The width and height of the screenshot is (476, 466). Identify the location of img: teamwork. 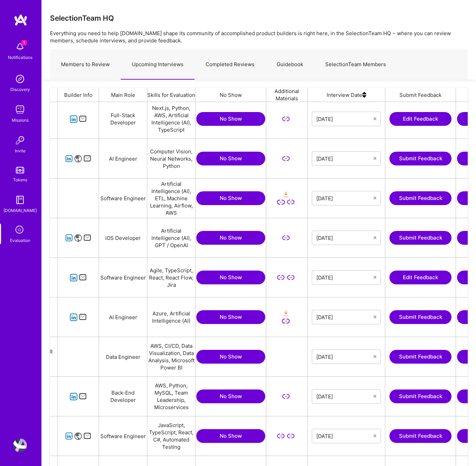
(20, 109).